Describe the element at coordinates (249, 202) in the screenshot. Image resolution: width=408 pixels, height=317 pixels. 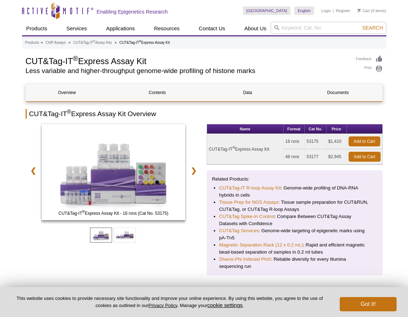
I see `a: Tissue Prep for NGS Assays` at that location.